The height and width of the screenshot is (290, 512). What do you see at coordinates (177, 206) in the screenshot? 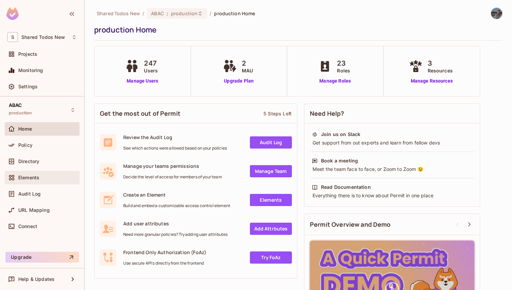
I see `span: Build and embed a customizable access control element` at bounding box center [177, 206].